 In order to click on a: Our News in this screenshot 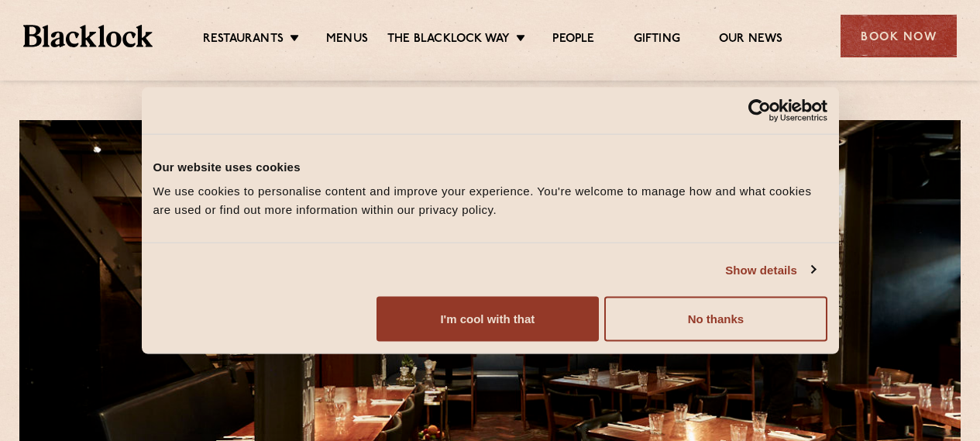, I will do `click(751, 41)`.